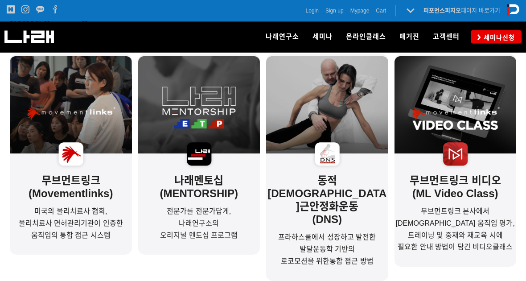 The width and height of the screenshot is (526, 281). I want to click on a: Sign up, so click(334, 11).